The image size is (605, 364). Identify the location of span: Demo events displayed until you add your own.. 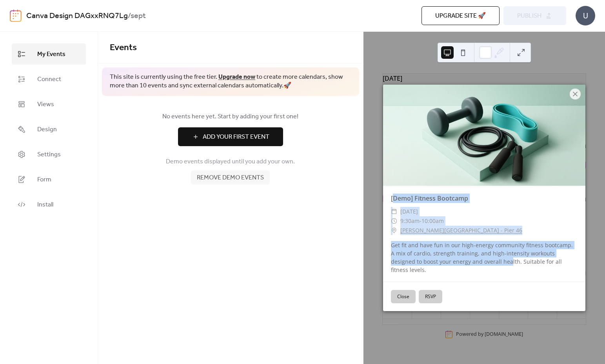
(230, 162).